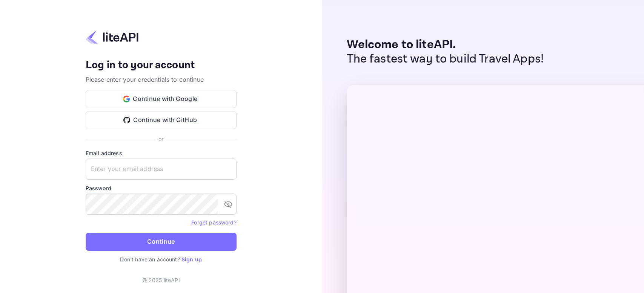  What do you see at coordinates (445, 59) in the screenshot?
I see `p: The fastest way to build Travel Apps!` at bounding box center [445, 59].